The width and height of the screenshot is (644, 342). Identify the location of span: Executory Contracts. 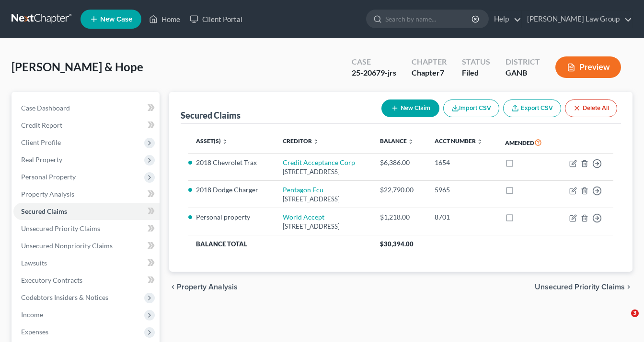
(52, 280).